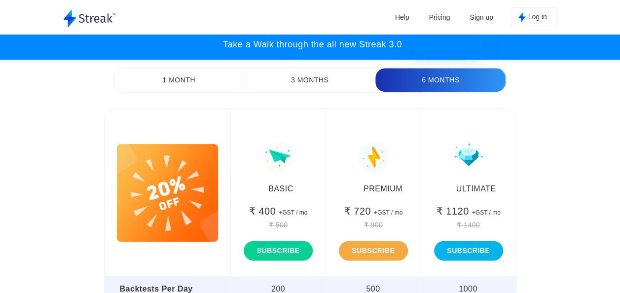  Describe the element at coordinates (179, 80) in the screenshot. I see `button: 1 Month` at that location.